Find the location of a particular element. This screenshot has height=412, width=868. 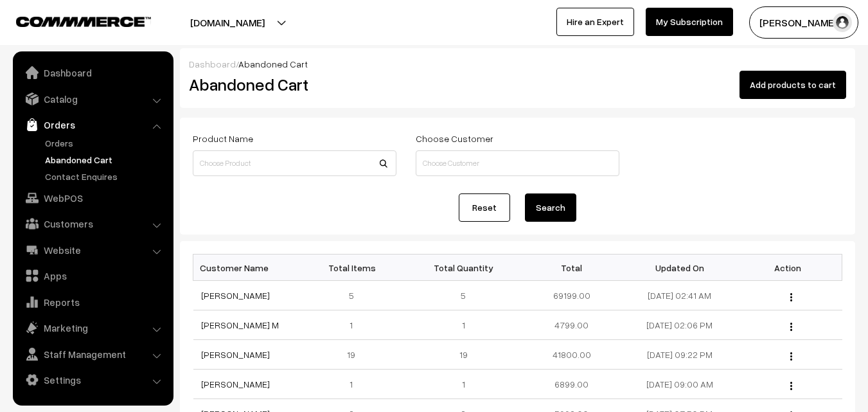

button: Add products to cart is located at coordinates (792, 85).